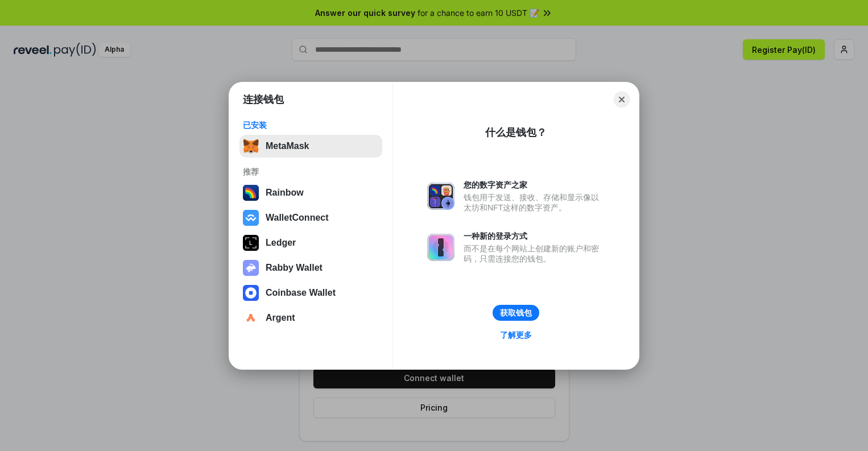 The height and width of the screenshot is (451, 868). Describe the element at coordinates (310, 268) in the screenshot. I see `button: Rabby Wallet` at that location.